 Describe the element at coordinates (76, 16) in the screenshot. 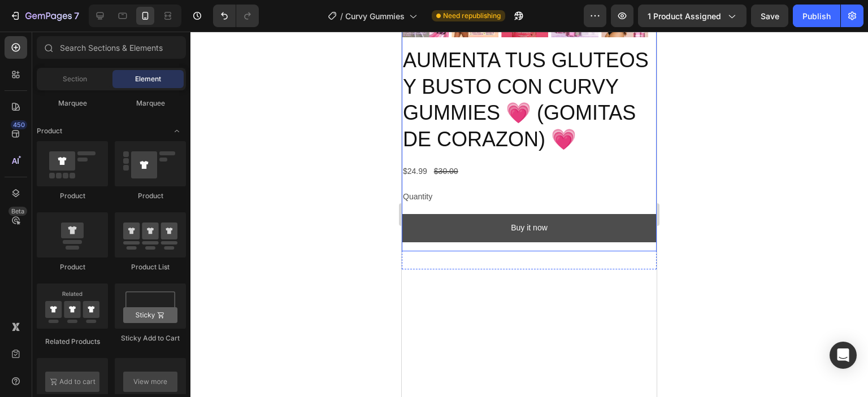

I see `p: 7` at that location.